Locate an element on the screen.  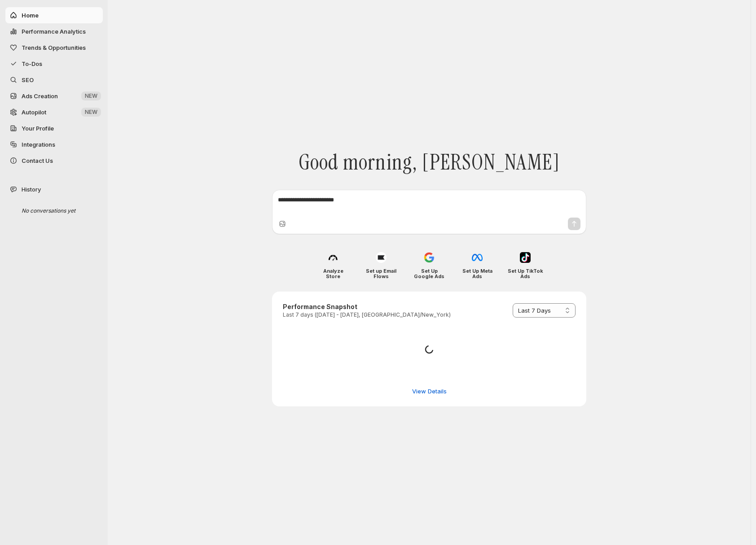
img: Set Up Meta Ads icon is located at coordinates (478, 258).